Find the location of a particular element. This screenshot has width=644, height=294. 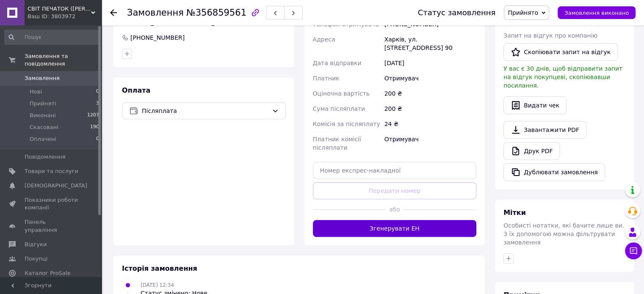

span: Комісія за післяплату is located at coordinates (346, 124).